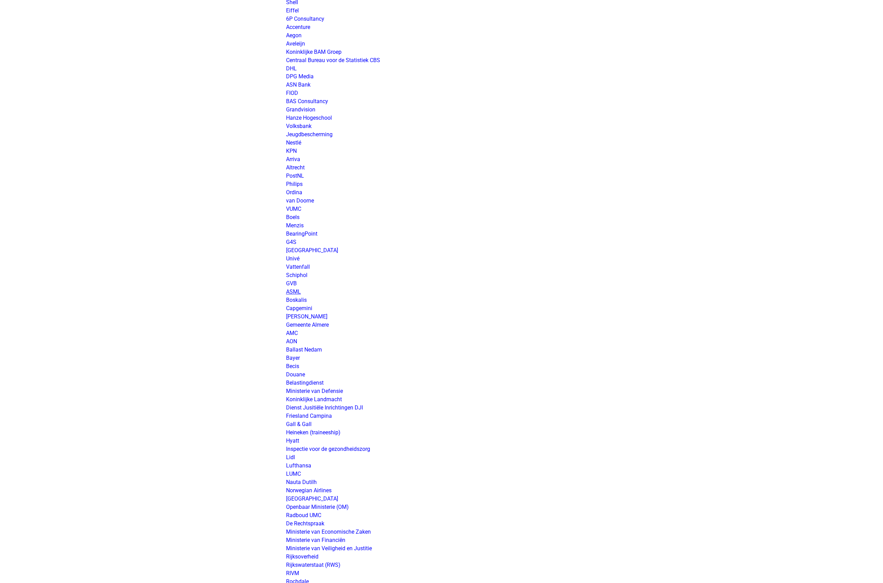 The width and height of the screenshot is (883, 583). Describe the element at coordinates (299, 308) in the screenshot. I see `a: Capgemini` at that location.